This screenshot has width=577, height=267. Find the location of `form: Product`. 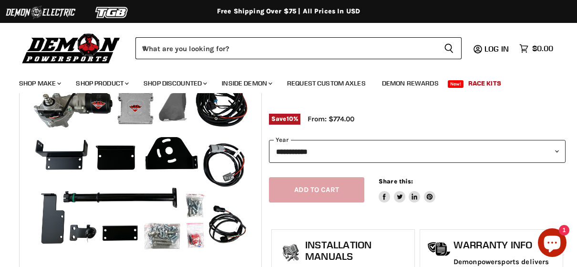

form: Product is located at coordinates (299, 48).